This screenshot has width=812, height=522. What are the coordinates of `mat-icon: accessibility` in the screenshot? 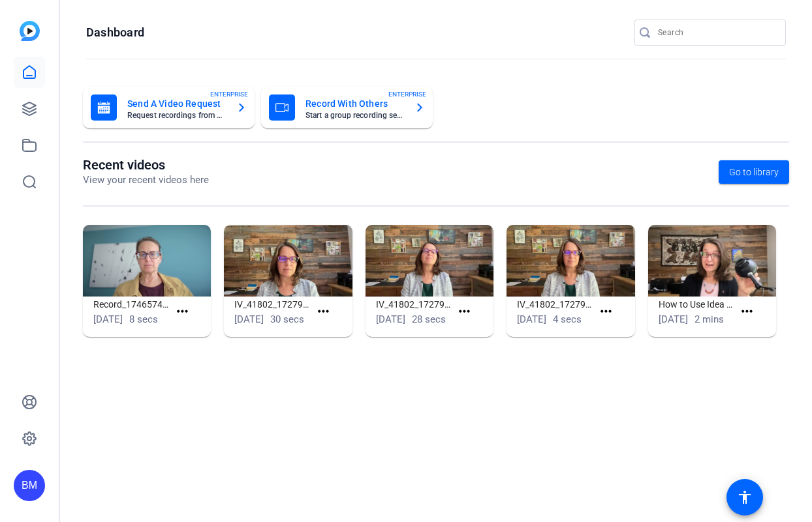 It's located at (744, 498).